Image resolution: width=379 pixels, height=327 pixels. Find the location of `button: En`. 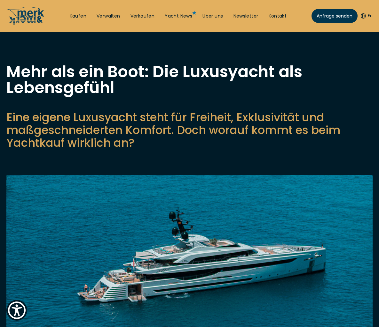

button: En is located at coordinates (366, 16).